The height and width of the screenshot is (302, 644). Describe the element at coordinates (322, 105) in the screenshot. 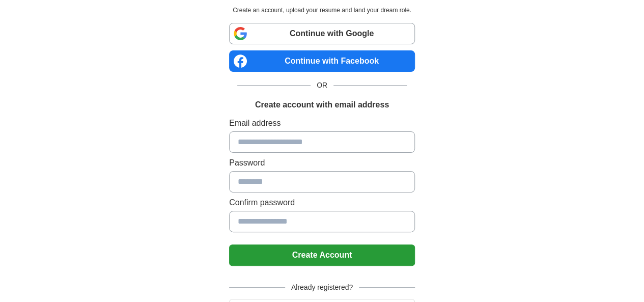

I see `h1: Create account with email address` at that location.